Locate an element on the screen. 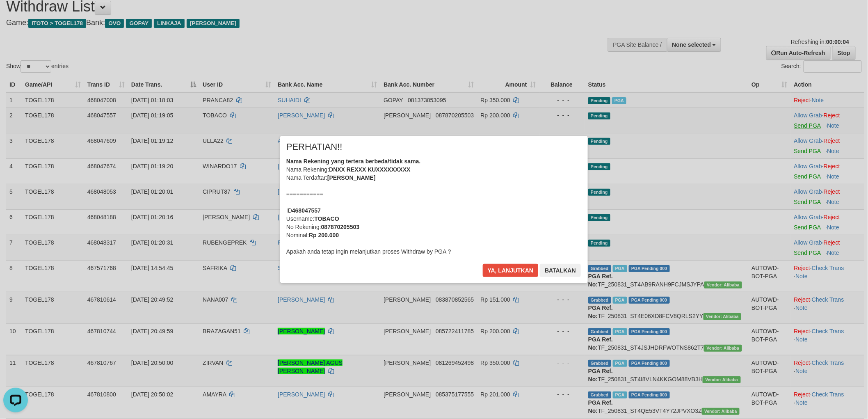  button: Open LiveChat chat widget is located at coordinates (16, 16).